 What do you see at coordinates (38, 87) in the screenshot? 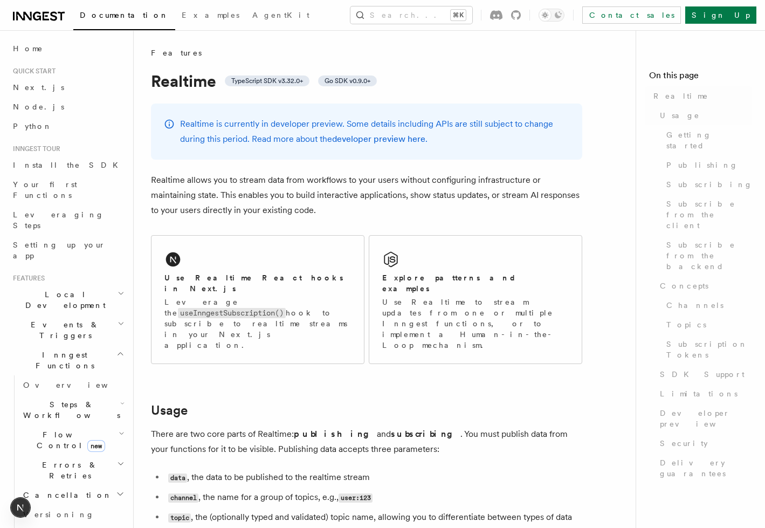
I see `span: Next.js` at bounding box center [38, 87].